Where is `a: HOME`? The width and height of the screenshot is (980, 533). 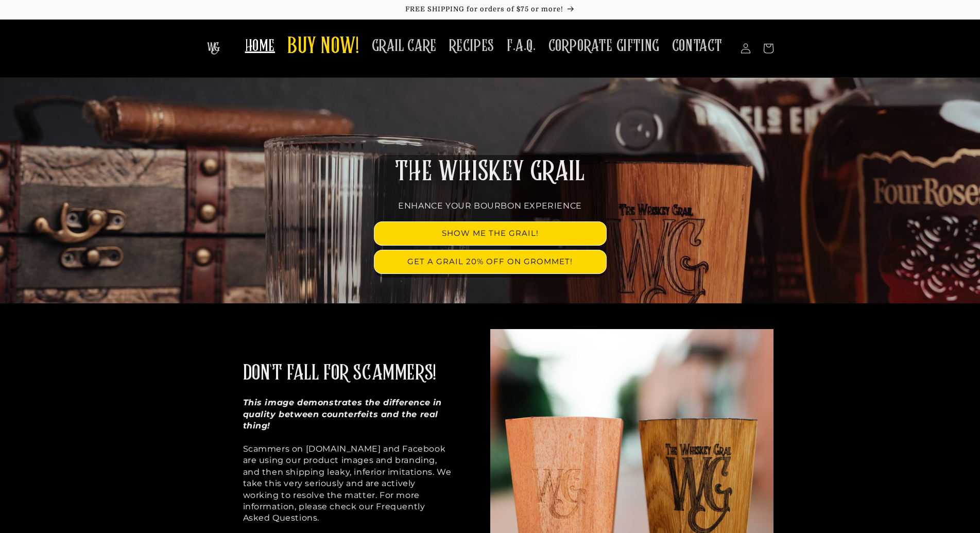 a: HOME is located at coordinates (260, 46).